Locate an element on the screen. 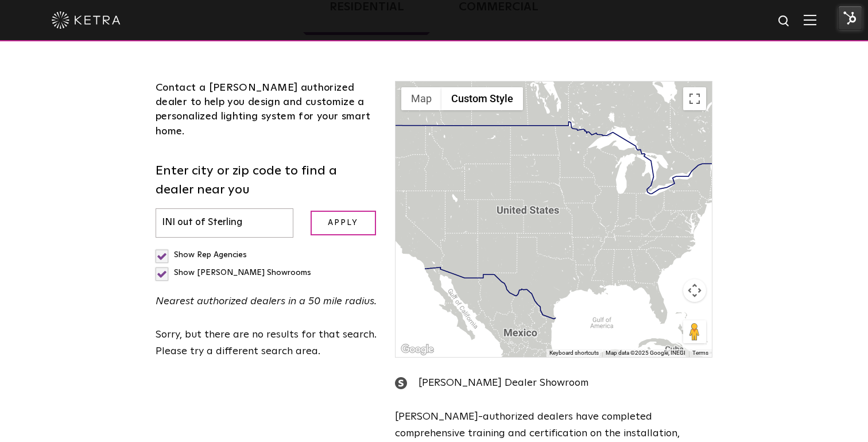 The width and height of the screenshot is (868, 442). a: Terms (opens in new tab) is located at coordinates (701, 352).